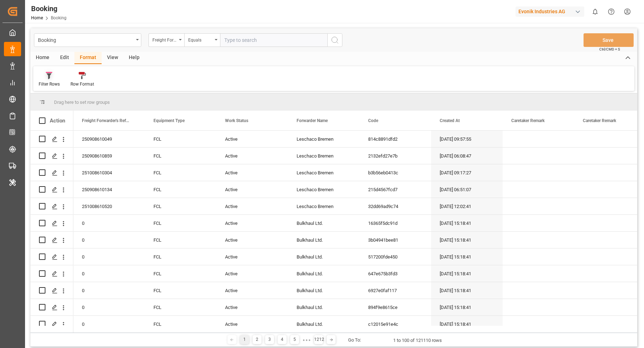 This screenshot has width=644, height=348. Describe the element at coordinates (88, 58) in the screenshot. I see `div: Format` at that location.